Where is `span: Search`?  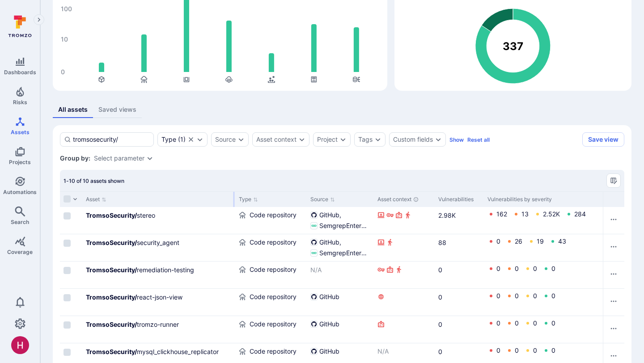 span: Search is located at coordinates (20, 222).